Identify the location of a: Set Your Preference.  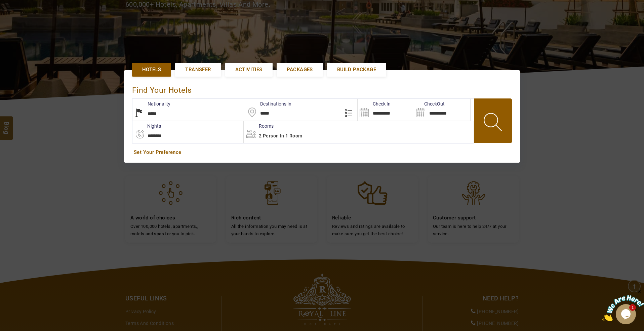
(322, 152).